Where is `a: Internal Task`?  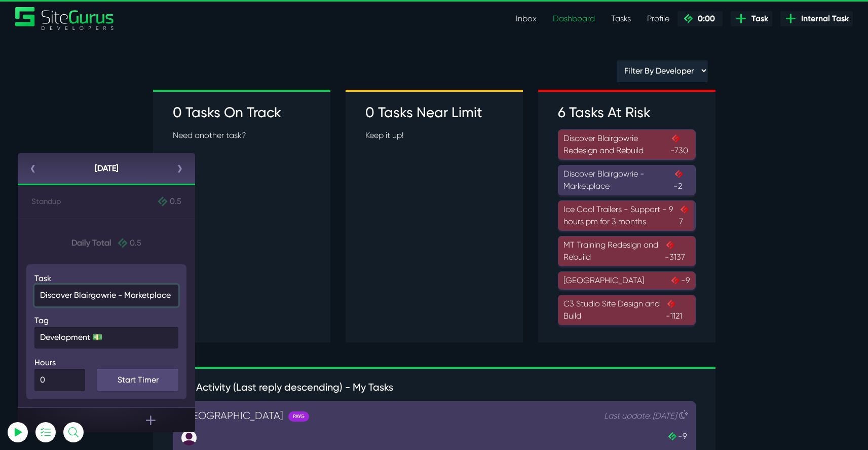 a: Internal Task is located at coordinates (816, 19).